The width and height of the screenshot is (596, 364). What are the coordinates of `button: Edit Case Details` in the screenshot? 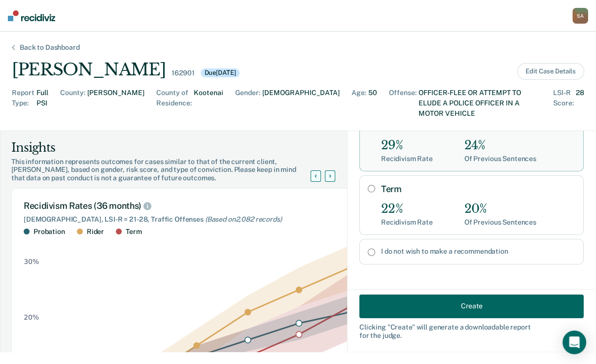 It's located at (551, 71).